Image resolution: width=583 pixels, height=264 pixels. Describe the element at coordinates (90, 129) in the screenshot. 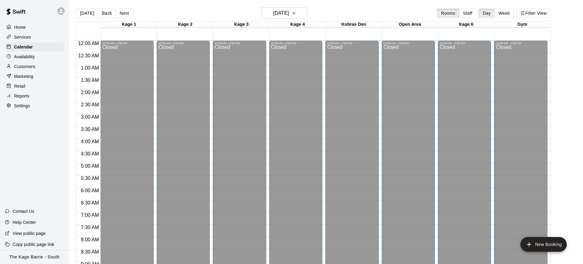

I see `span: 3:30 AM` at that location.